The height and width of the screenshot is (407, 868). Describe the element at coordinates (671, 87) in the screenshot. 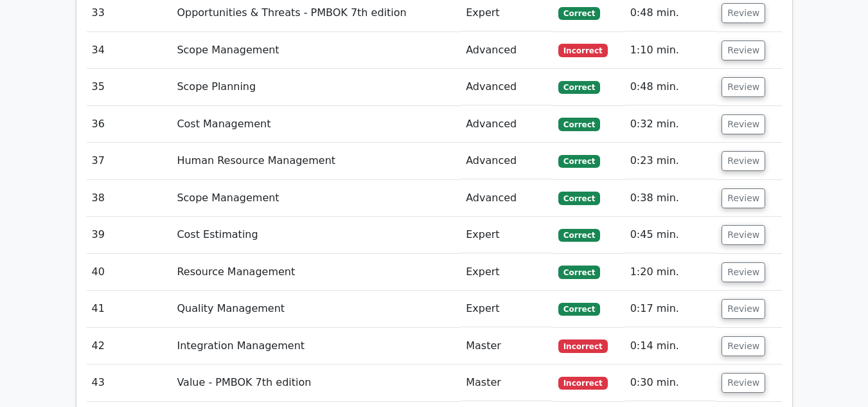

I see `td: 0:48 min.` at that location.